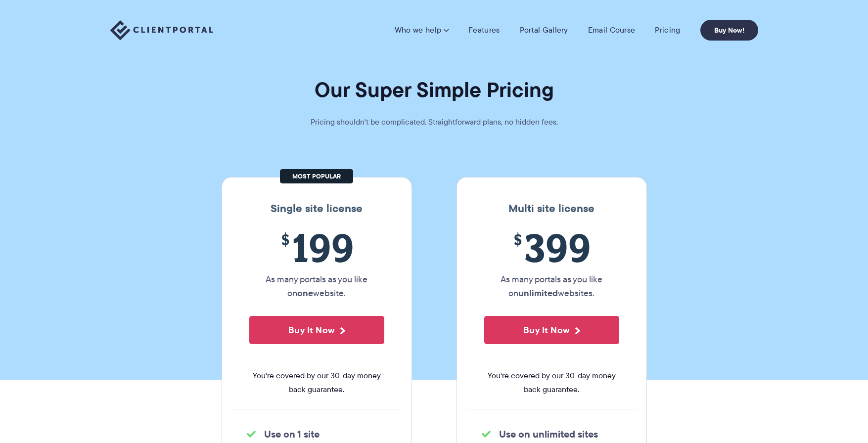 Image resolution: width=868 pixels, height=443 pixels. I want to click on strong: Use on 1 site, so click(292, 434).